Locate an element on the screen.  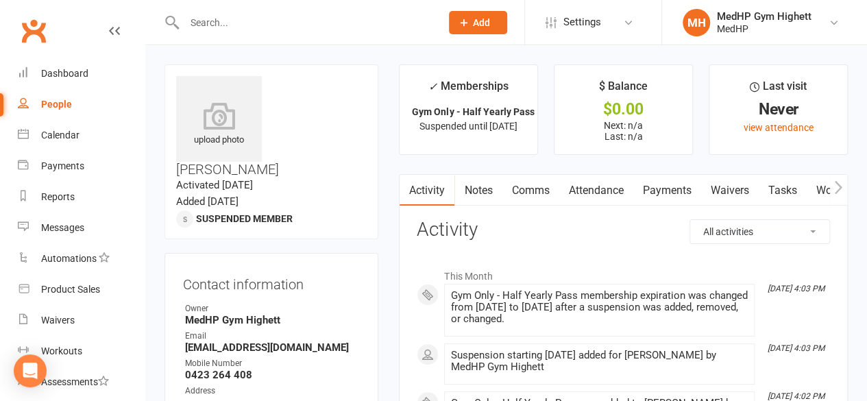
a: Product Sales is located at coordinates (81, 289).